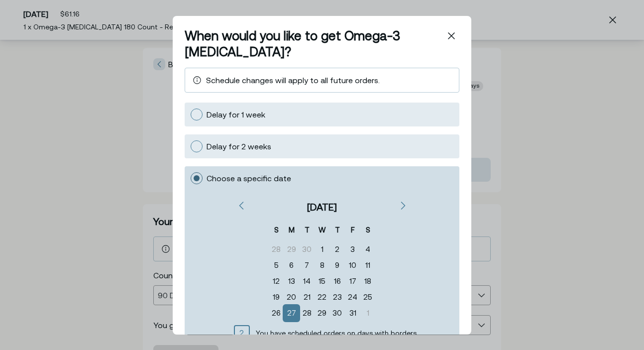 The height and width of the screenshot is (350, 644). What do you see at coordinates (337, 265) in the screenshot?
I see `div: Thursday, October 9, 2025` at bounding box center [337, 265].